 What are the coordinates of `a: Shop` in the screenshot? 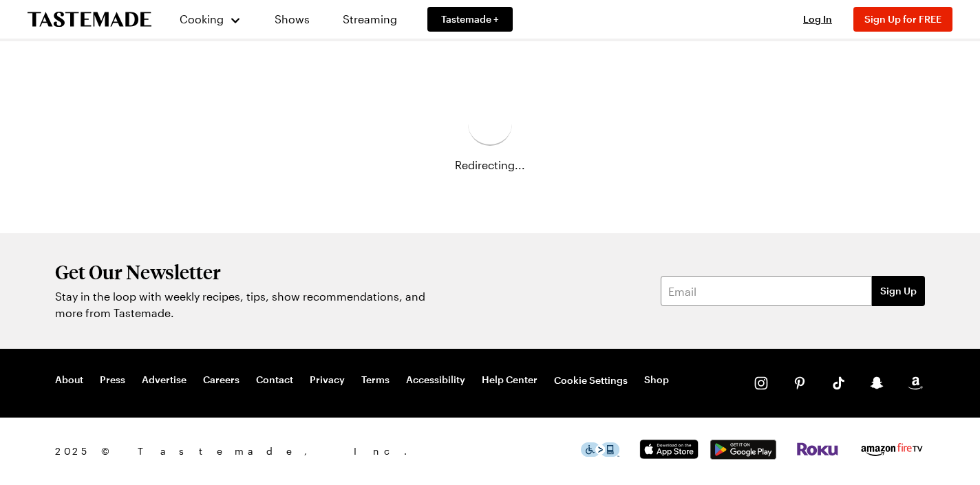 It's located at (657, 381).